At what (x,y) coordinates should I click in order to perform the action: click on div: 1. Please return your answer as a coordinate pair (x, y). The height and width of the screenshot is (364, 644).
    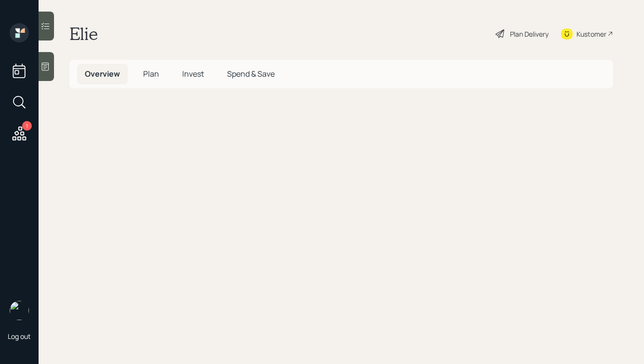
    Looking at the image, I should click on (27, 125).